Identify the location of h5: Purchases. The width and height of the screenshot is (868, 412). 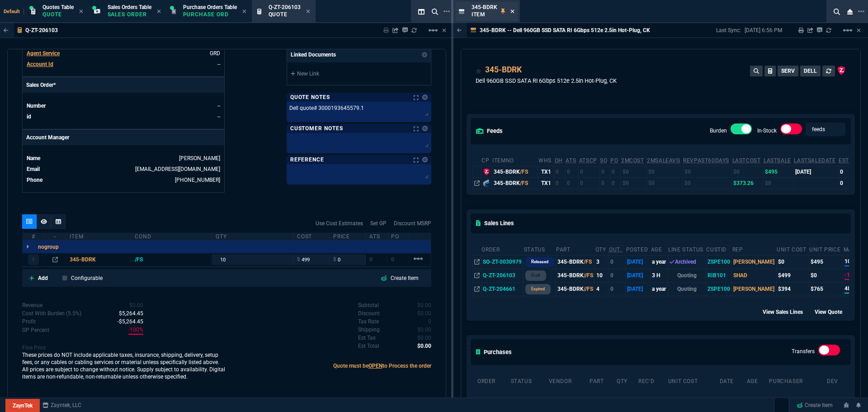
(495, 352).